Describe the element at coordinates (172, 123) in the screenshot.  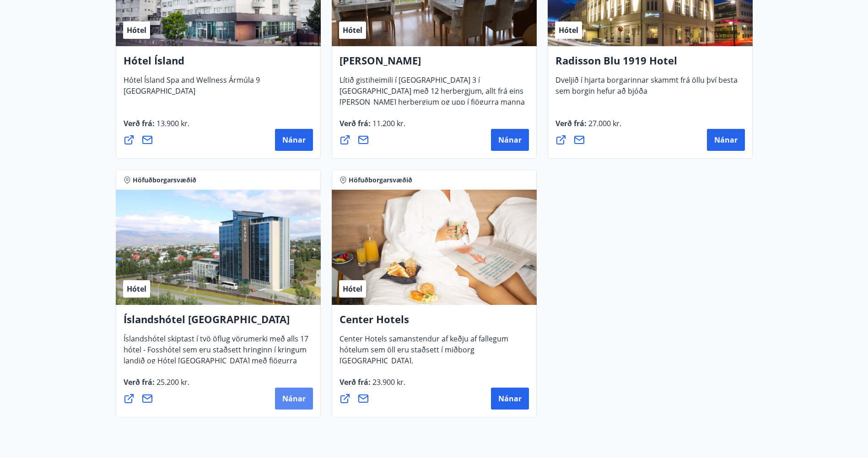
I see `span: 13.900 kr.` at that location.